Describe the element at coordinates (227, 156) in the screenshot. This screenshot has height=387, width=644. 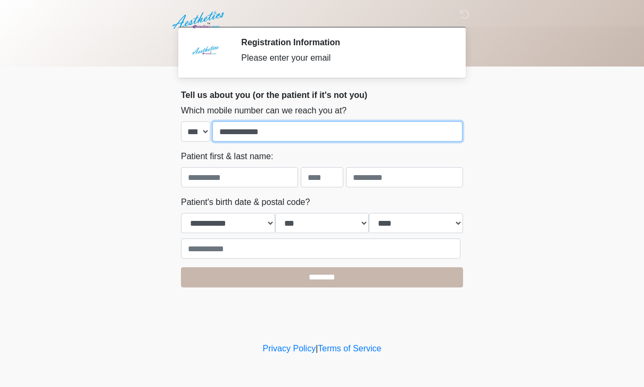
I see `label: Patient first & last name:` at that location.